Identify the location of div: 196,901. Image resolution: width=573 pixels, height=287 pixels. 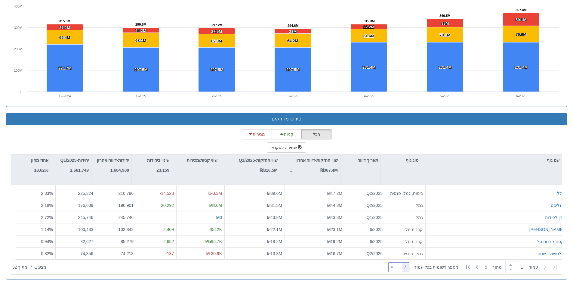
(116, 205).